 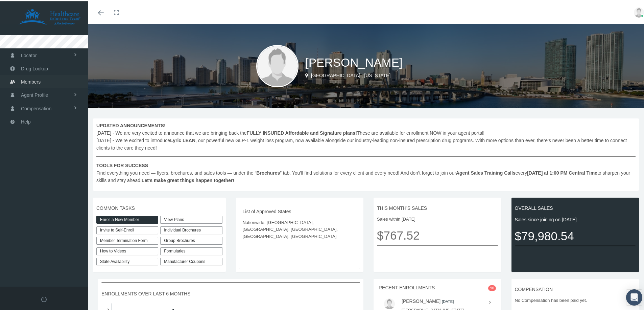 I want to click on b: FULLY INSURED Affordable and Signature plans!, so click(x=302, y=132).